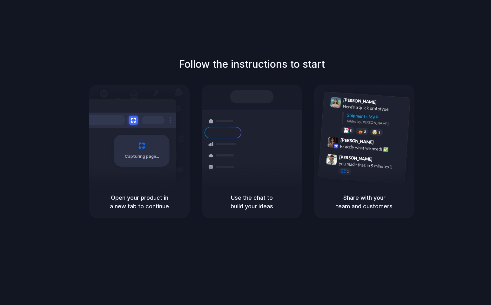 This screenshot has height=305, width=491. I want to click on span: 3, so click(379, 132).